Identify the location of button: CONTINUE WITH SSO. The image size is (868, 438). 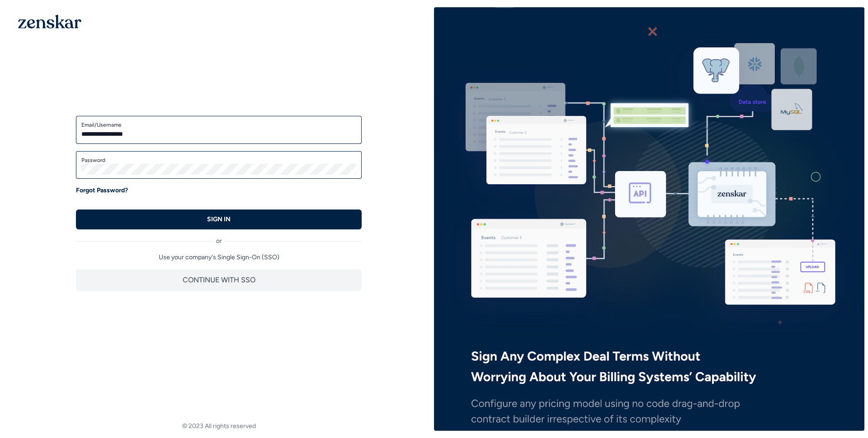
(219, 280).